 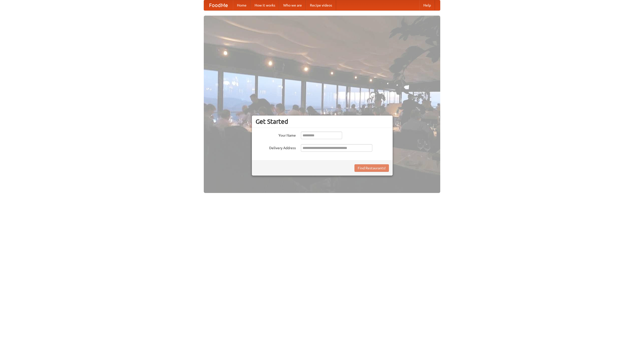 I want to click on a: Who we are, so click(x=292, y=5).